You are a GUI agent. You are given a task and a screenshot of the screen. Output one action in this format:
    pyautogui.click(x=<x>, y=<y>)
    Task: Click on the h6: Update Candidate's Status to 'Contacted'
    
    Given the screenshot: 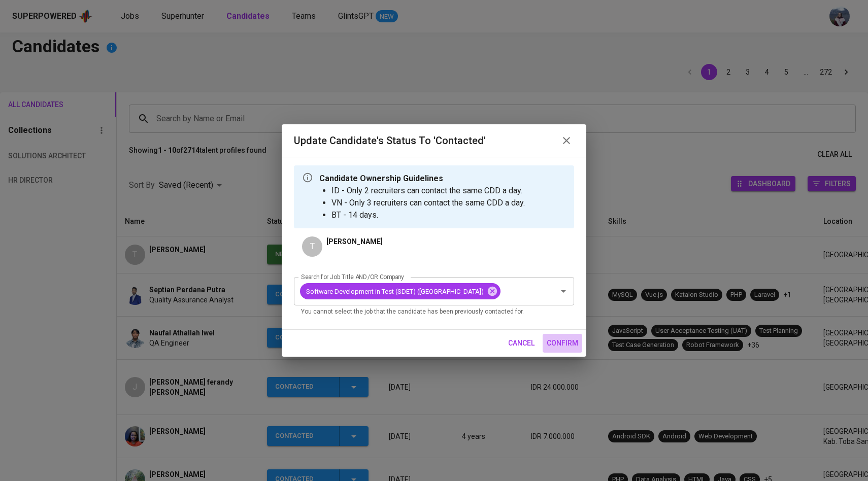 What is the action you would take?
    pyautogui.click(x=389, y=140)
    